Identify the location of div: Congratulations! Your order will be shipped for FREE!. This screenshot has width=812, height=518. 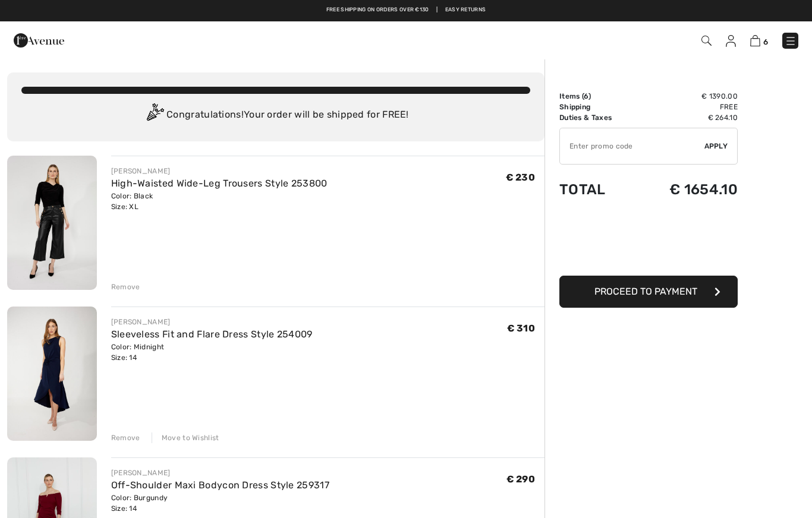
(276, 115).